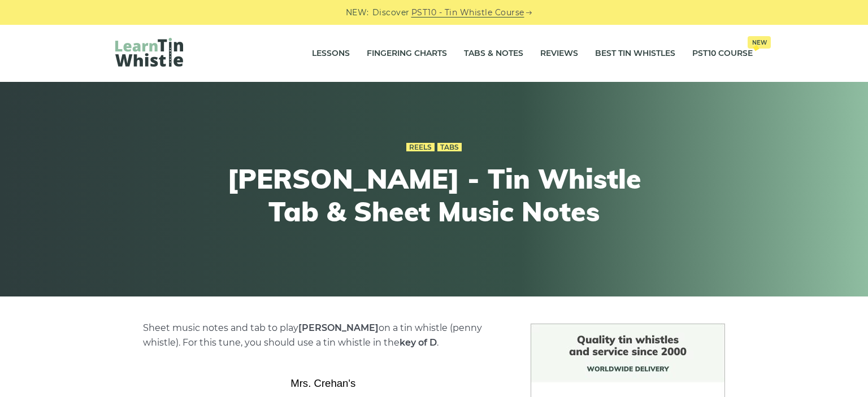 The height and width of the screenshot is (397, 868). What do you see at coordinates (635, 53) in the screenshot?
I see `a: Best Tin Whistles` at bounding box center [635, 53].